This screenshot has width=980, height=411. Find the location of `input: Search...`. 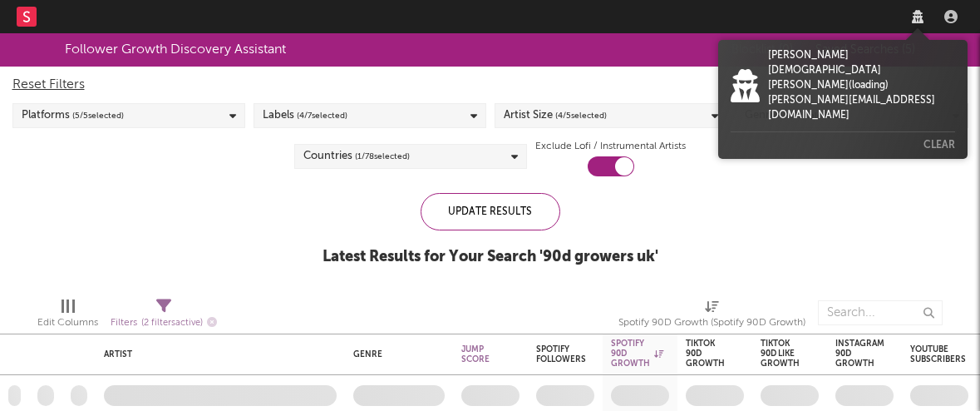

input: Search... is located at coordinates (880, 313).